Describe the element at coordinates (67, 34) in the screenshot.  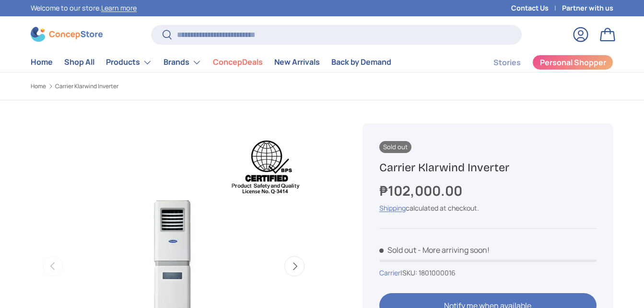
I see `a: ConcepStore` at that location.